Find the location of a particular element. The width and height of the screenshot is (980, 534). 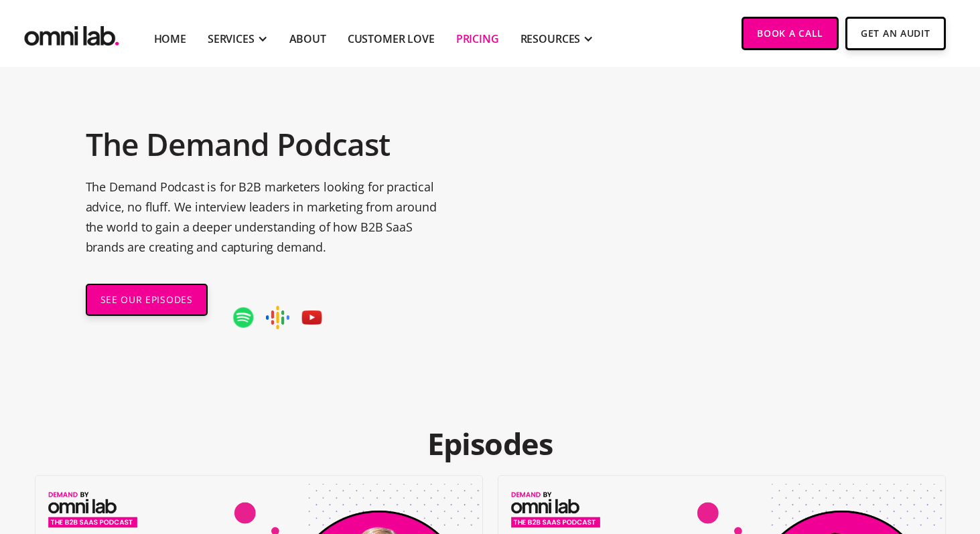

div: SERVICES is located at coordinates (231, 39).